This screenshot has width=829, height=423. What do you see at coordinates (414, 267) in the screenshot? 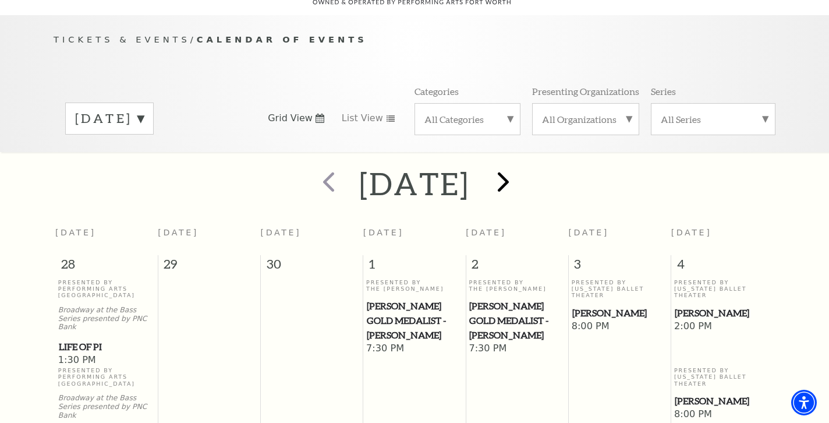
I see `span: 1` at bounding box center [414, 267].